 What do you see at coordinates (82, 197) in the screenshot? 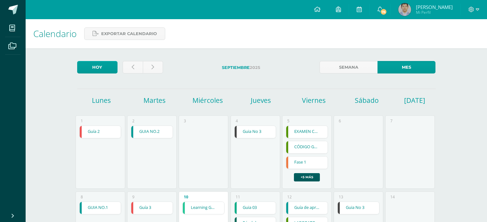
I see `div: 8` at bounding box center [82, 197].